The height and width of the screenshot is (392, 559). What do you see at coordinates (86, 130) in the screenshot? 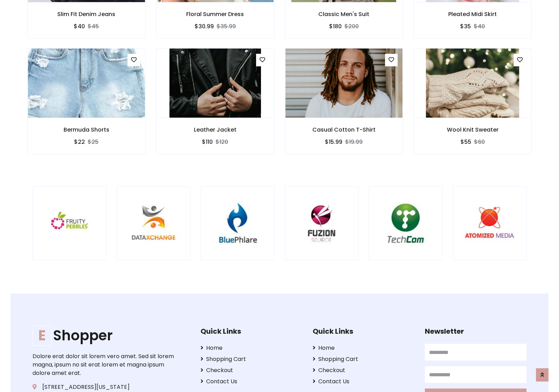
I see `h6: Bermuda Shorts` at bounding box center [86, 130].